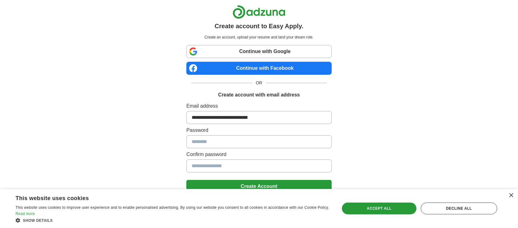 The width and height of the screenshot is (518, 228). What do you see at coordinates (25, 214) in the screenshot?
I see `a: Read more, opens a new window` at bounding box center [25, 214].